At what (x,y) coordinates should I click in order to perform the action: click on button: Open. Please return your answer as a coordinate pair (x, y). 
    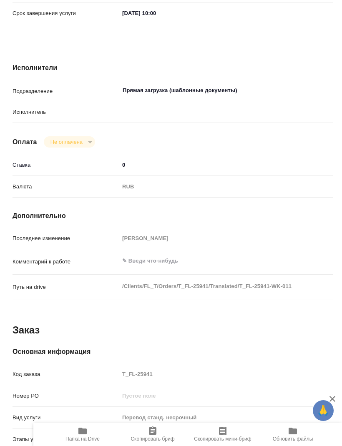
    Looking at the image, I should click on (329, 90).